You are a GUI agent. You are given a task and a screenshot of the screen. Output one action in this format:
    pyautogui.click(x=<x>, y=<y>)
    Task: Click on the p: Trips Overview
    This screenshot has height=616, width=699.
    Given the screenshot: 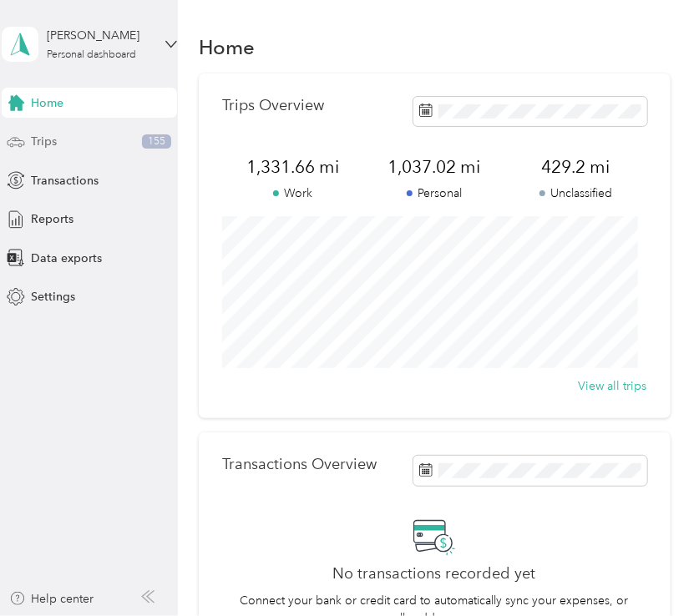 What is the action you would take?
    pyautogui.click(x=273, y=105)
    